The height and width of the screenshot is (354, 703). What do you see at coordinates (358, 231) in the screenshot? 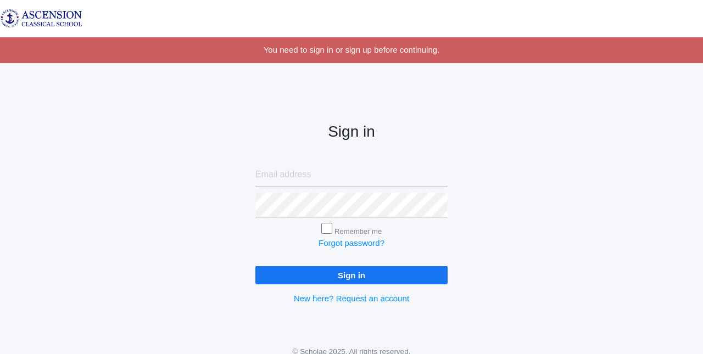
I see `label: Remember me` at bounding box center [358, 231].